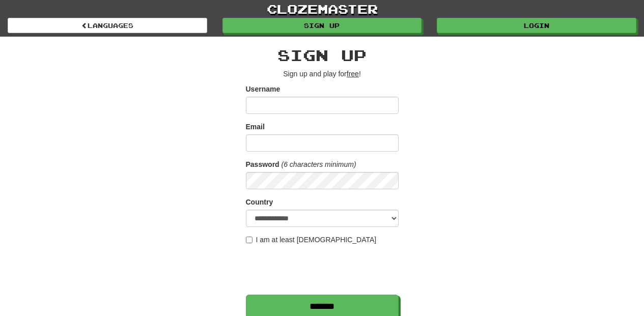  I want to click on label: Username, so click(263, 89).